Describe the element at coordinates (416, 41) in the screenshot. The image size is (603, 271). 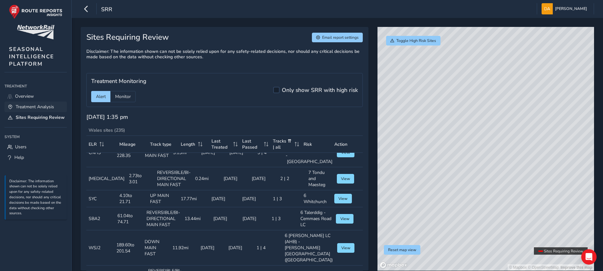
I see `span: Toggle High Risk Sites` at that location.